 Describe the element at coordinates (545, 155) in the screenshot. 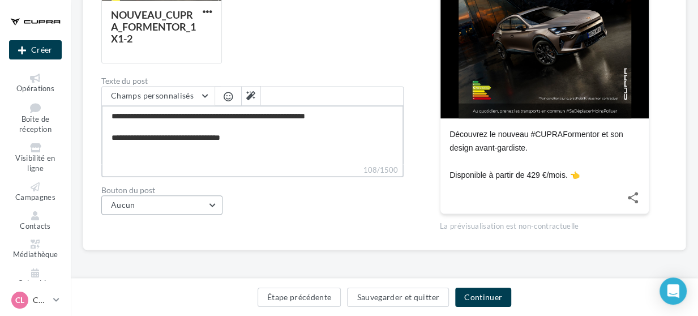

I see `div: Découvrez le nouveau #CUPRAFormentor et son design avant-gardiste. Disponible à partir de 429 €/m...` at that location.